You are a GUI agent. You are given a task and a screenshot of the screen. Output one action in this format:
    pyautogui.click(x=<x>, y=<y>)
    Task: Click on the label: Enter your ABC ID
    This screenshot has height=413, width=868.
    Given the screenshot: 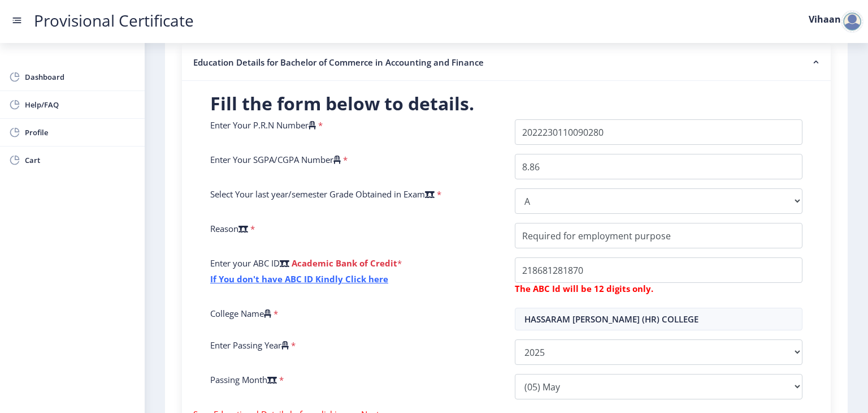 What is the action you would take?
    pyautogui.click(x=250, y=263)
    